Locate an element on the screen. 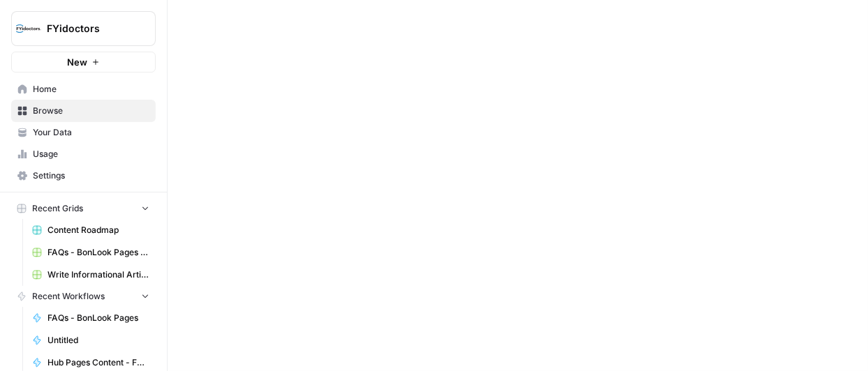  button: Recent Workflows is located at coordinates (83, 297).